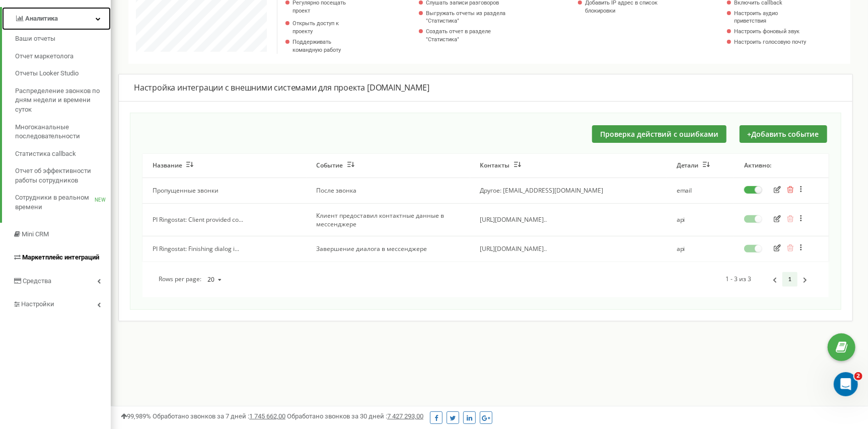 This screenshot has height=429, width=868. What do you see at coordinates (789, 279) in the screenshot?
I see `a: 1` at bounding box center [789, 279].